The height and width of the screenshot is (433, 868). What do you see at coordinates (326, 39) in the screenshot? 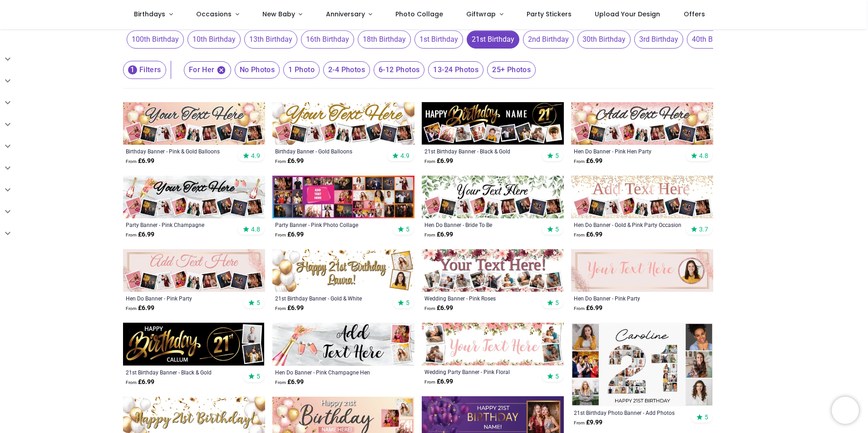
I see `button: 16th Birthday` at bounding box center [326, 39].